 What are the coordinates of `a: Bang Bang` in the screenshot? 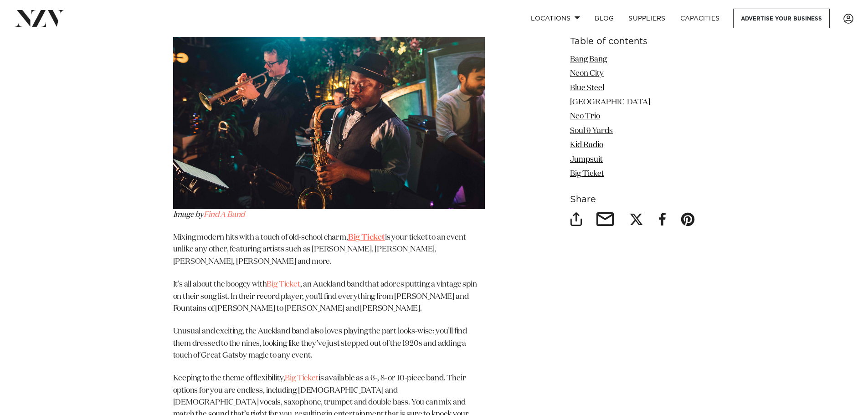 It's located at (589, 59).